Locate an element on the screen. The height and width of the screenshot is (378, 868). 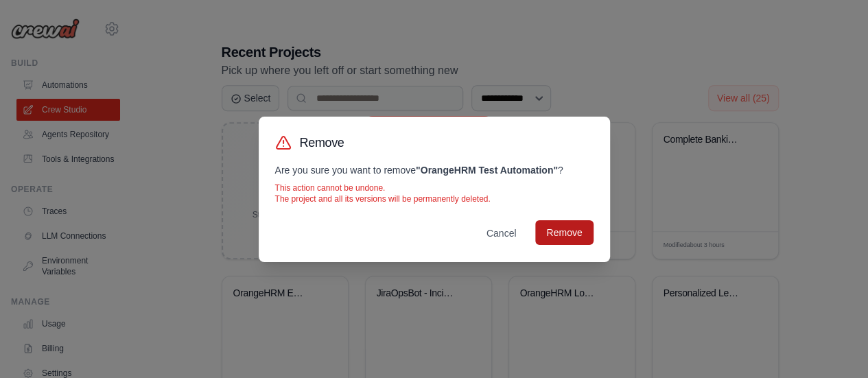
button: Cancel is located at coordinates (502, 233).